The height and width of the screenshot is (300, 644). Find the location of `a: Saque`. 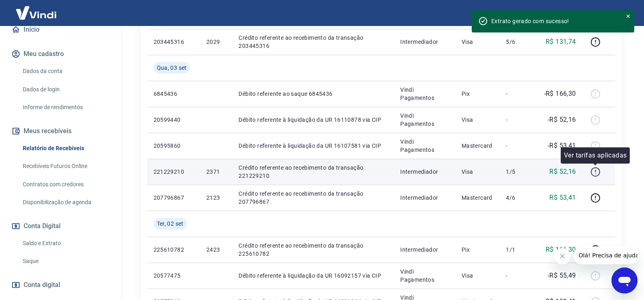

a: Saque is located at coordinates (65, 261).